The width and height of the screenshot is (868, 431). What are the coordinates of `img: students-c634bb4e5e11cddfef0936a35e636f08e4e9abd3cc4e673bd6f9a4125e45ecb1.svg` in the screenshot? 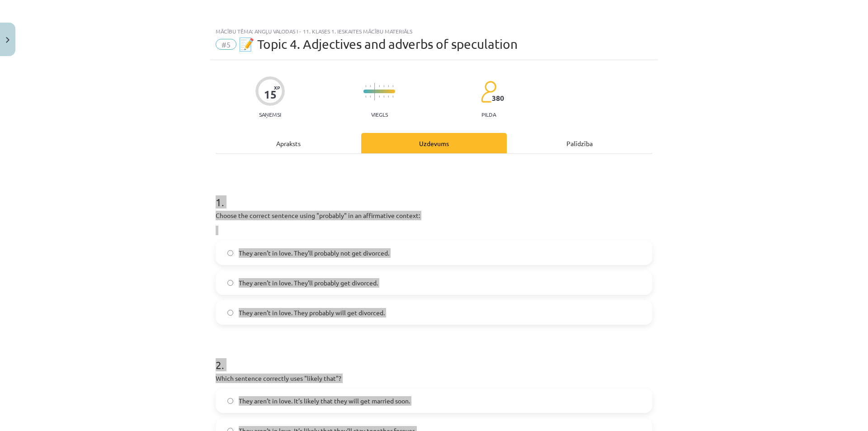 It's located at (488, 92).